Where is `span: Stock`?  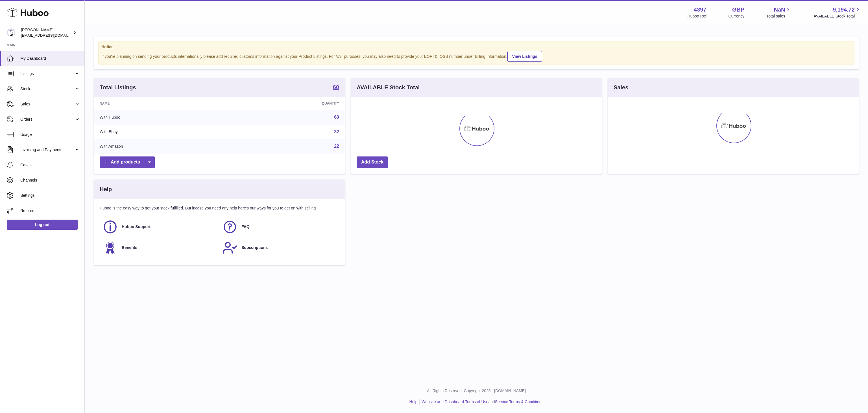
span: Stock is located at coordinates (47, 89).